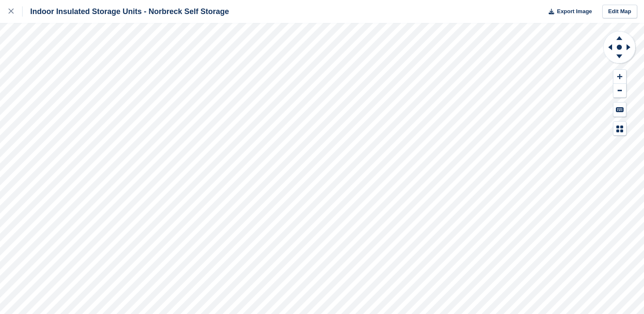  Describe the element at coordinates (620, 128) in the screenshot. I see `button: Map Legend` at that location.